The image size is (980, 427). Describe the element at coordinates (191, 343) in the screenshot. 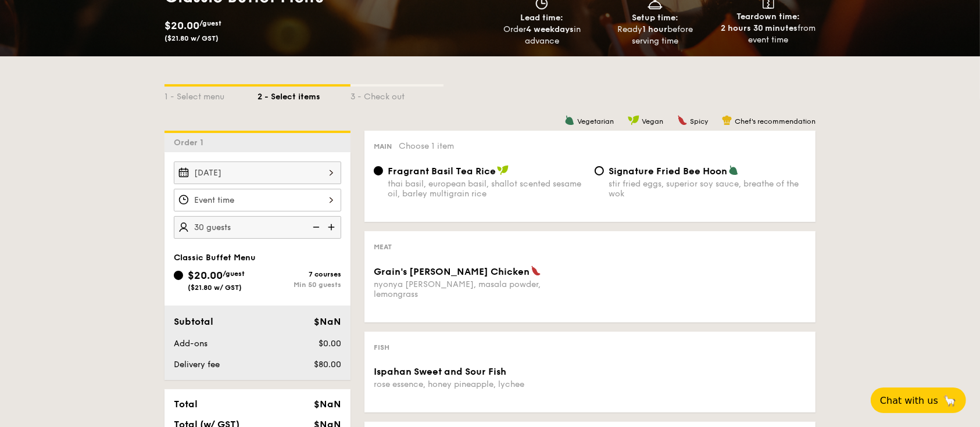

I see `span: Add-ons` at that location.